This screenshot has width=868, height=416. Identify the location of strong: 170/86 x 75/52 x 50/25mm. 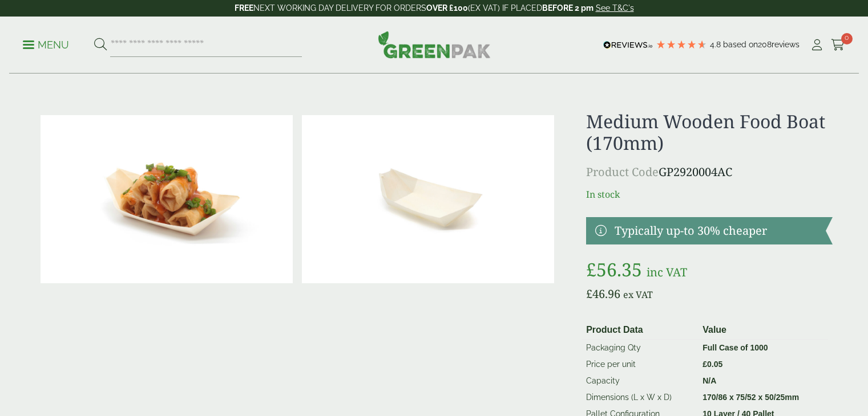
(750, 397).